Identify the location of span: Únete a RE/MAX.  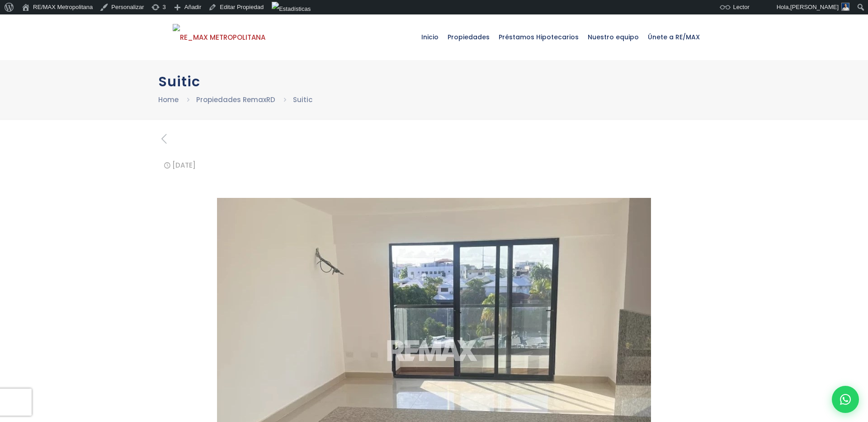
(674, 37).